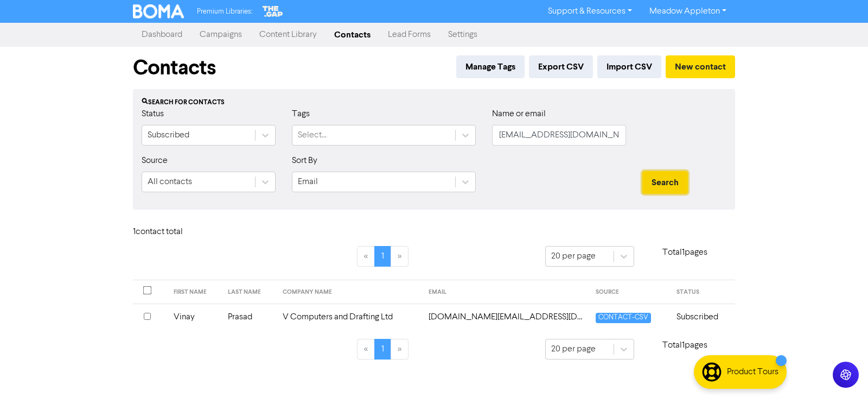  Describe the element at coordinates (168, 135) in the screenshot. I see `div: Subscribed` at that location.